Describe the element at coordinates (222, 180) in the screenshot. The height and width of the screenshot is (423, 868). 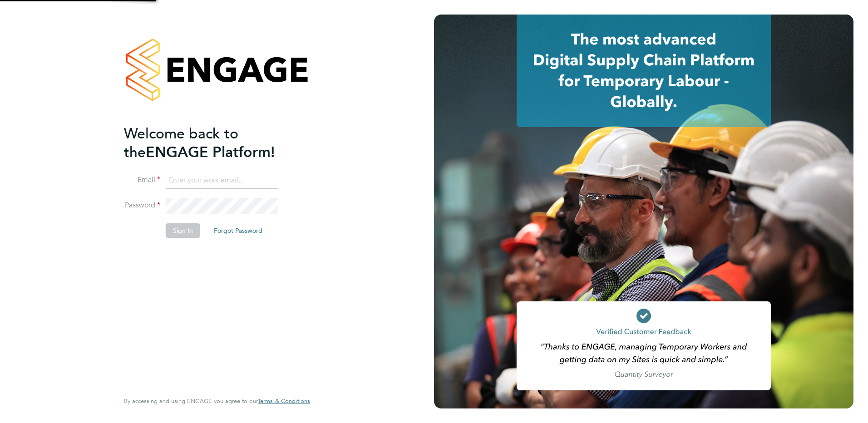
I see `input: Enter your work email...` at that location.